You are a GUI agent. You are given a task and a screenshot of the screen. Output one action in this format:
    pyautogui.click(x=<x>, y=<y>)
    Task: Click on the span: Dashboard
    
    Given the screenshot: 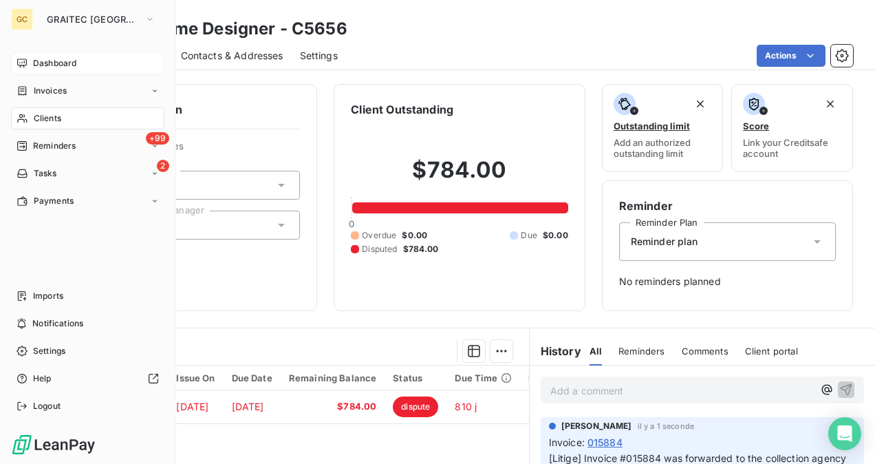 What is the action you would take?
    pyautogui.click(x=54, y=63)
    